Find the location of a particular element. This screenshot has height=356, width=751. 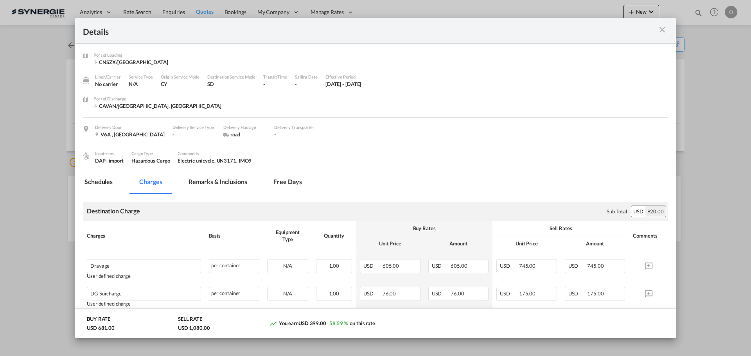

div: 14 May 2025 - 4 Oct 2025 is located at coordinates (343, 84).